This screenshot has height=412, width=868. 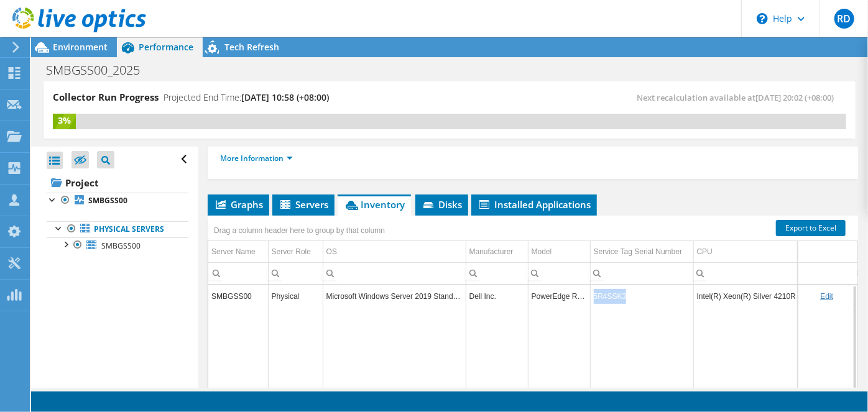 I want to click on td: Column Server Role, Filter cell, so click(x=295, y=273).